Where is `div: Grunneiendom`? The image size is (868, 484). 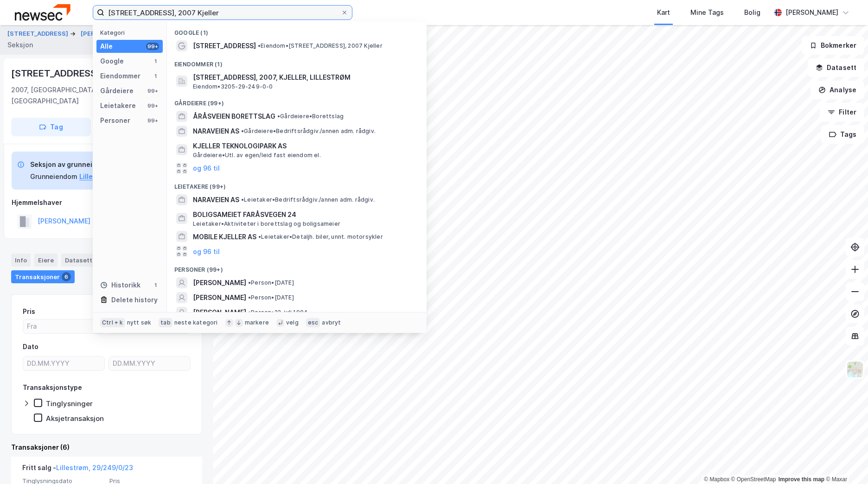 div: Grunneiendom is located at coordinates (54, 177).